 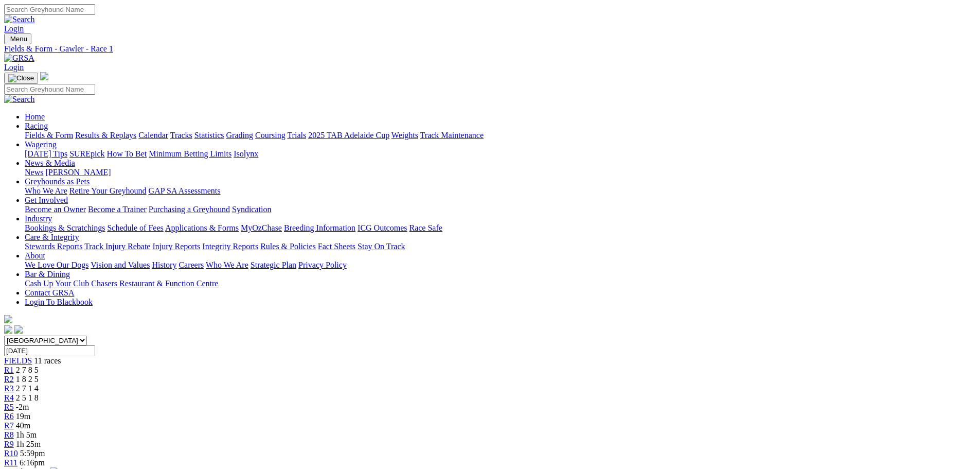 I want to click on a: R10, so click(x=11, y=453).